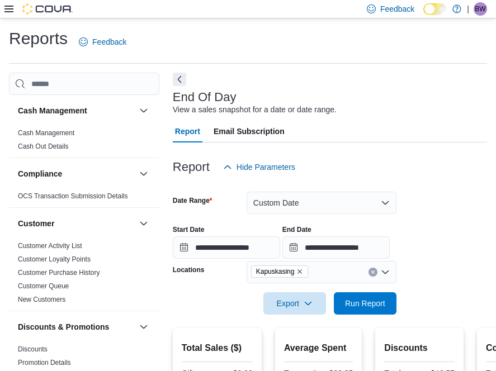 This screenshot has width=496, height=371. I want to click on label: Date Range, so click(192, 201).